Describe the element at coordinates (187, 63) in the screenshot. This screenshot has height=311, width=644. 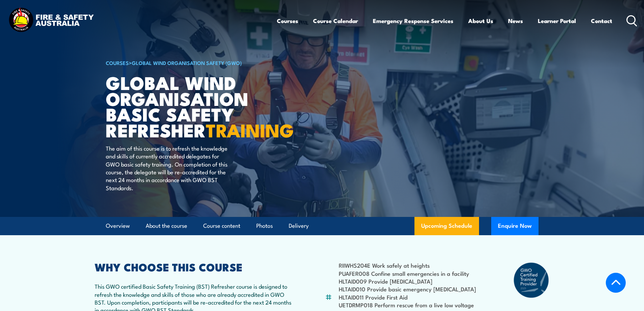
I see `a: Global Wind Organisation Safety (GWO)` at that location.